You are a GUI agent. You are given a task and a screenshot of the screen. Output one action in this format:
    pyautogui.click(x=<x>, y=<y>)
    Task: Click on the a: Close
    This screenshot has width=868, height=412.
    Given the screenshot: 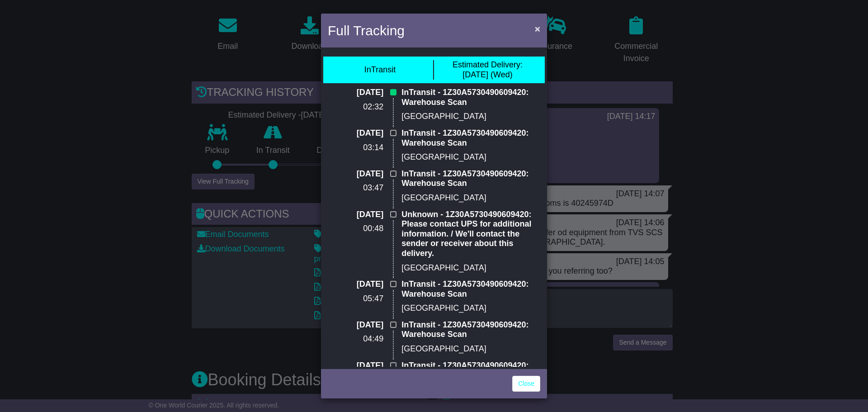 What is the action you would take?
    pyautogui.click(x=526, y=384)
    